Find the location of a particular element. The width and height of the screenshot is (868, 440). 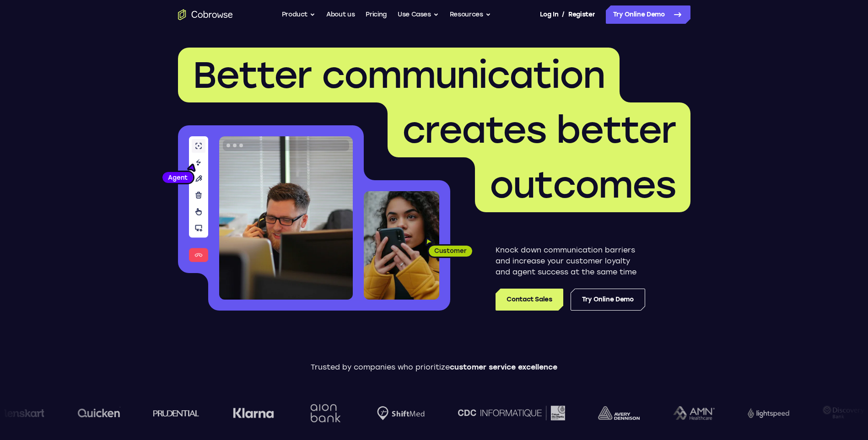

img: prudential is located at coordinates (176, 413).